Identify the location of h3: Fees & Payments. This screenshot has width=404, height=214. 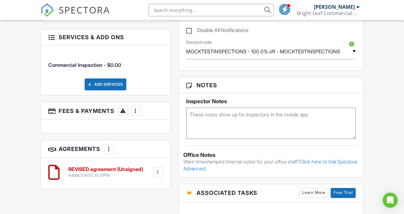
(106, 111).